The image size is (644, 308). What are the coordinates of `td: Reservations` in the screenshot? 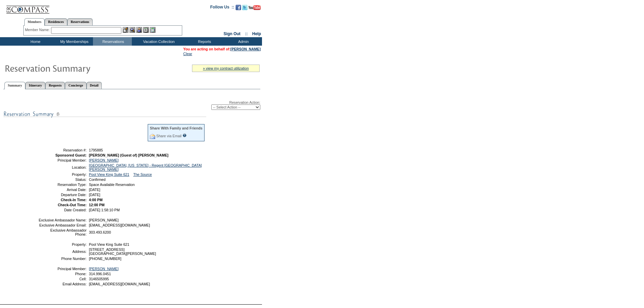 It's located at (112, 41).